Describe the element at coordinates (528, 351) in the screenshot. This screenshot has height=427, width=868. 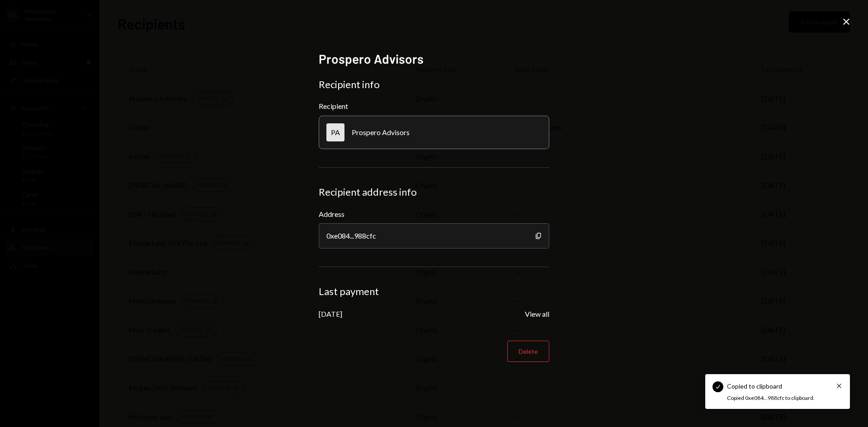
I see `button: Delete` at that location.